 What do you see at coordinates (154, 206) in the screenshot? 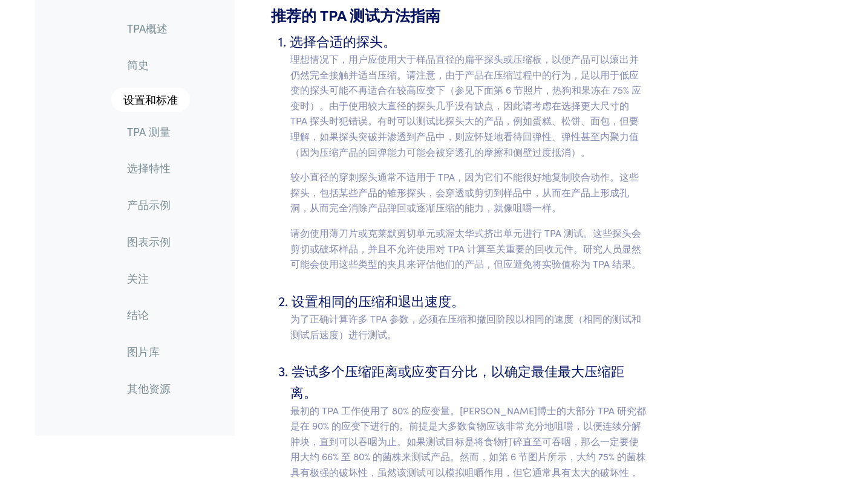
I see `a: 产品示例` at bounding box center [154, 206].